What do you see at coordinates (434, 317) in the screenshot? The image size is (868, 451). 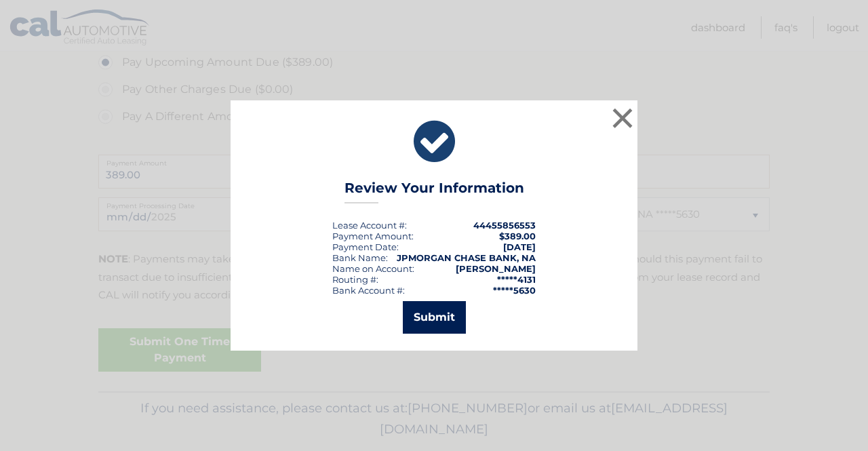 I see `button: Submit` at bounding box center [434, 317].